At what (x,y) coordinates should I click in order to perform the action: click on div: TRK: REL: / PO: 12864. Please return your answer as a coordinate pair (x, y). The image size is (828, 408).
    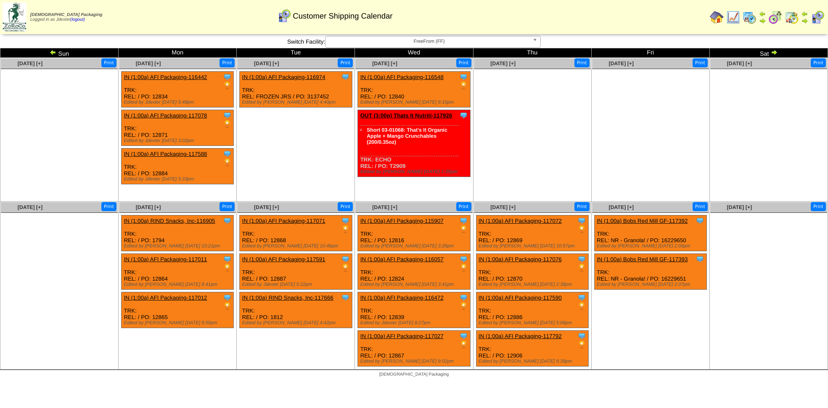
    Looking at the image, I should click on (178, 271).